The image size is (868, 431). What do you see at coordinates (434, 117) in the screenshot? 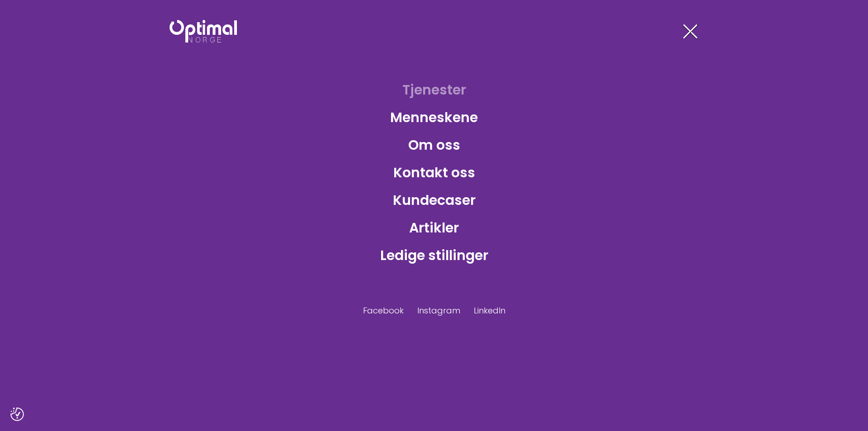
I see `a: Menneskene` at bounding box center [434, 117].